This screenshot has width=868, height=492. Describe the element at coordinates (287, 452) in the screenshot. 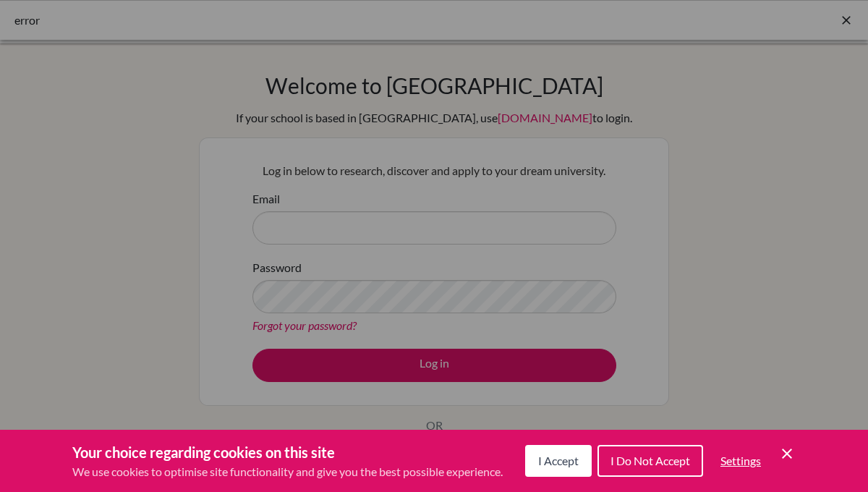

I see `h3: Your choice regarding cookies on this site` at that location.